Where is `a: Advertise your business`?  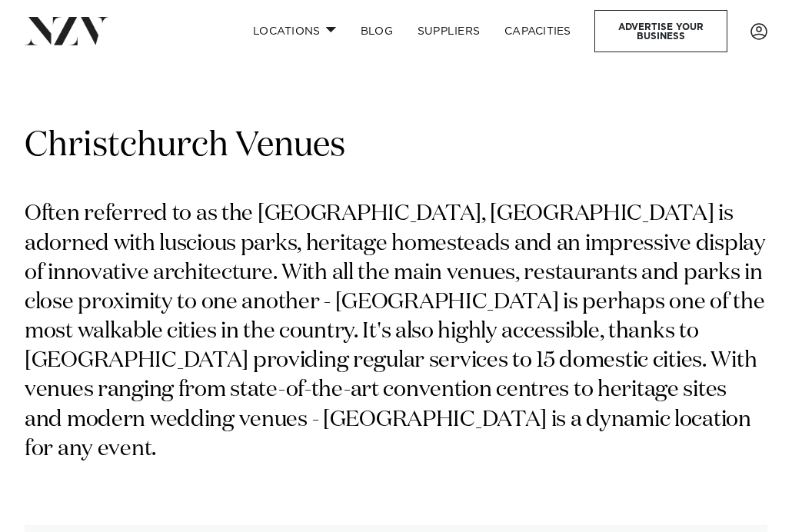
a: Advertise your business is located at coordinates (661, 31).